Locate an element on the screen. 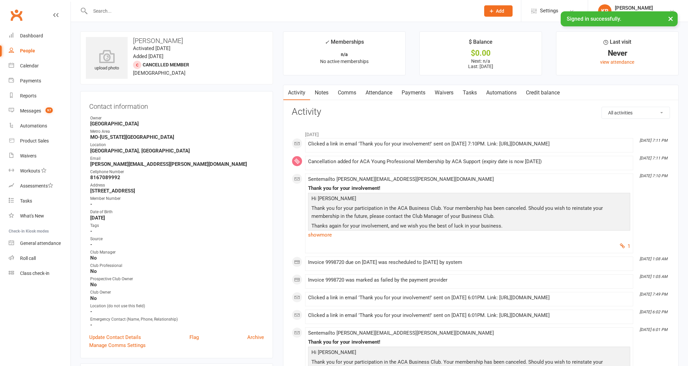  a: Credit balance is located at coordinates (542, 93).